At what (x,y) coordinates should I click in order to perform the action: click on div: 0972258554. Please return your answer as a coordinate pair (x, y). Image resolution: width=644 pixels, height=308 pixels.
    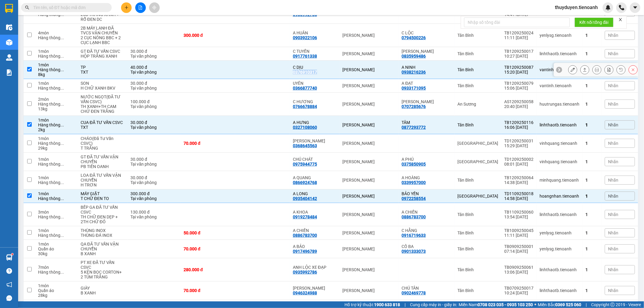
    Looking at the image, I should click on (414, 199).